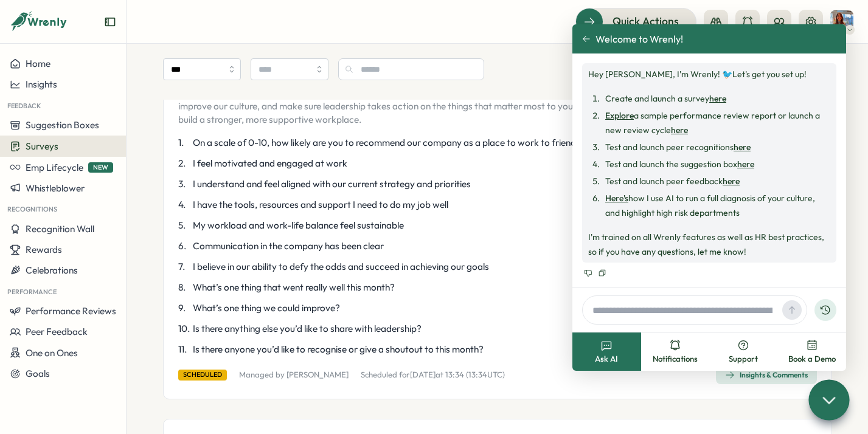 The image size is (868, 434). Describe the element at coordinates (56, 331) in the screenshot. I see `span: Peer Feedback` at that location.